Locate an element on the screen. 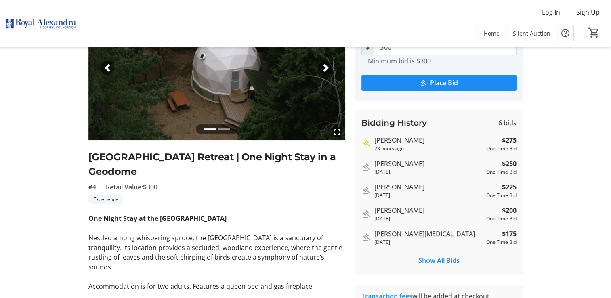  button: Sign Up is located at coordinates (588, 12).